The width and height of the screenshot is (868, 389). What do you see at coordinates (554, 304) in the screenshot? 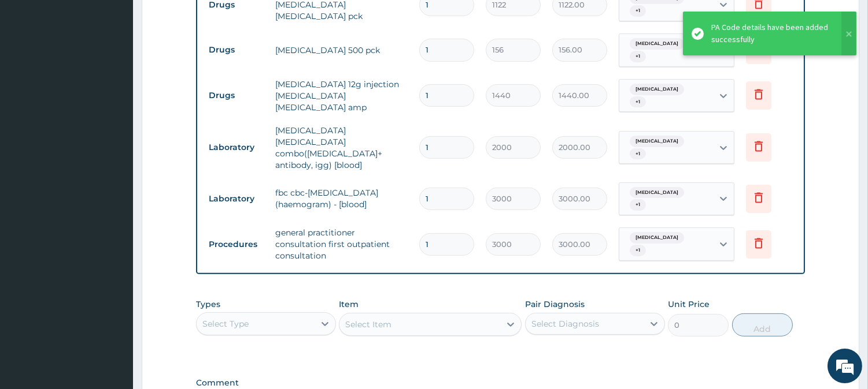
I see `label: Pair Diagnosis` at bounding box center [554, 304].